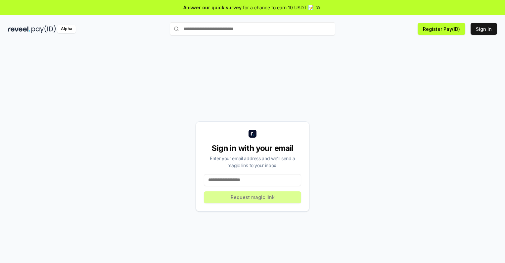 The height and width of the screenshot is (263, 505). I want to click on button: Register Pay(ID), so click(442, 29).